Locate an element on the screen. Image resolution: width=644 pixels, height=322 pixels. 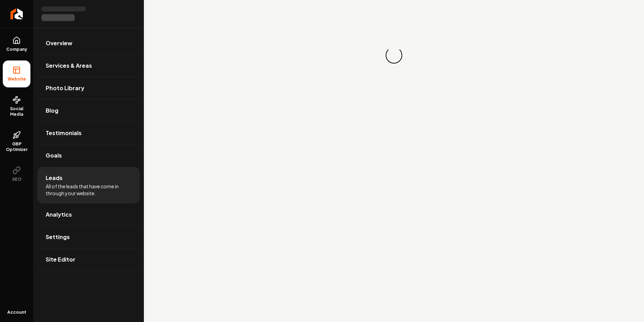
span: Analytics is located at coordinates (59, 214).